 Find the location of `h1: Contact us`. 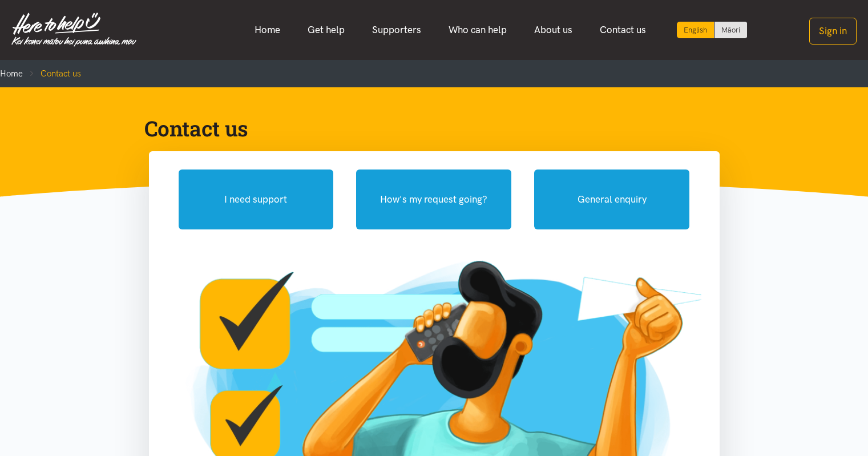

h1: Contact us is located at coordinates (425, 128).